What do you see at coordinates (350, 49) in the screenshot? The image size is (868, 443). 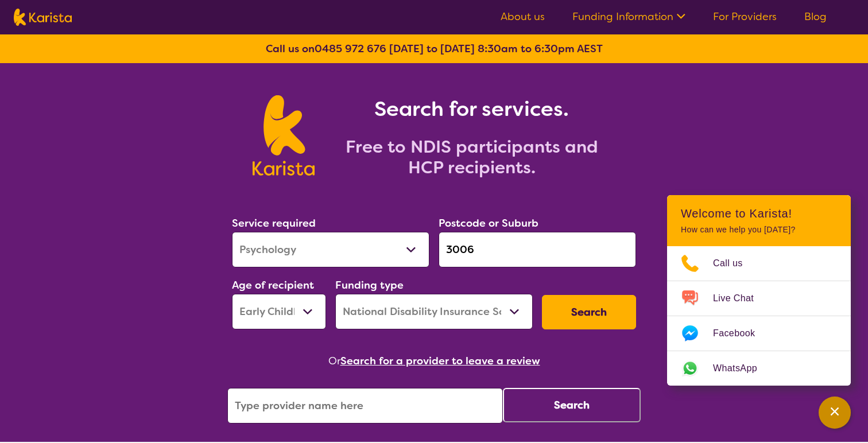 I see `a: 0485 972 676` at bounding box center [350, 49].